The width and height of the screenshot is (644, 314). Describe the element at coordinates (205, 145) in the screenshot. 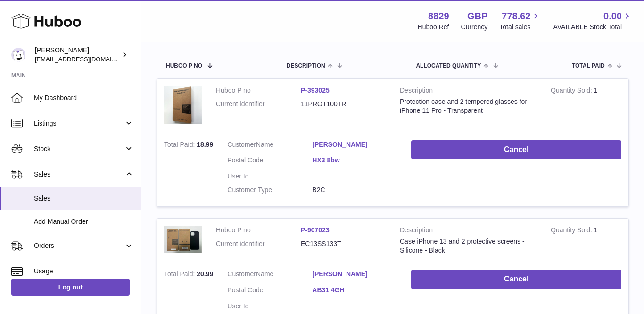

I see `span: 18.99` at that location.